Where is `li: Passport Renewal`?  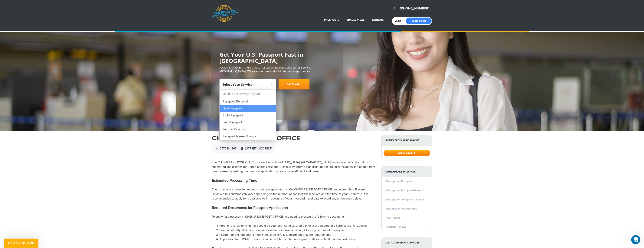 li: Passport Renewal is located at coordinates (248, 101).